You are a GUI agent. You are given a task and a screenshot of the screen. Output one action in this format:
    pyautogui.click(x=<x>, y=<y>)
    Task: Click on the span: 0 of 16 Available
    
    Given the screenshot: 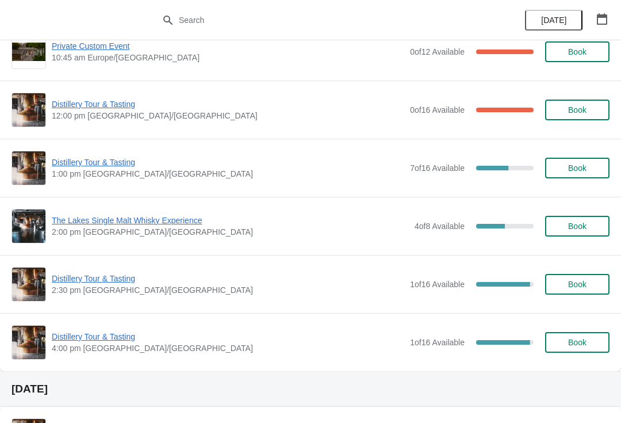 What is the action you would take?
    pyautogui.click(x=437, y=110)
    